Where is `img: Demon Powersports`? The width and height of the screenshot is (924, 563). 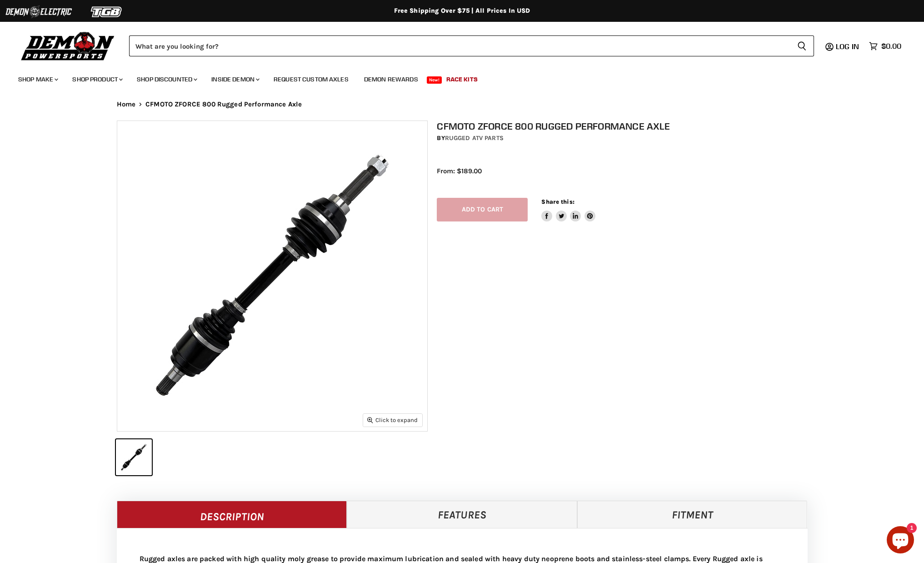
img: Demon Powersports is located at coordinates (68, 46).